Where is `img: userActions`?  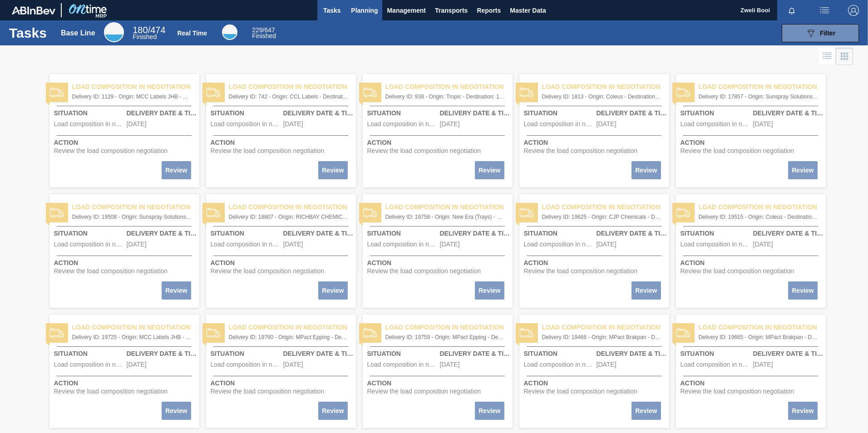 img: userActions is located at coordinates (824, 10).